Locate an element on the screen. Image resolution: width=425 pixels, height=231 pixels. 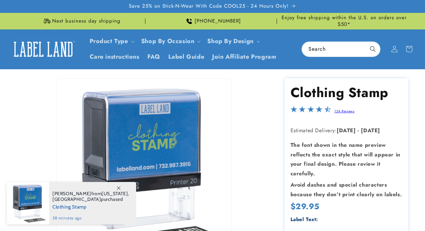
span: Care instructions is located at coordinates (114, 57).